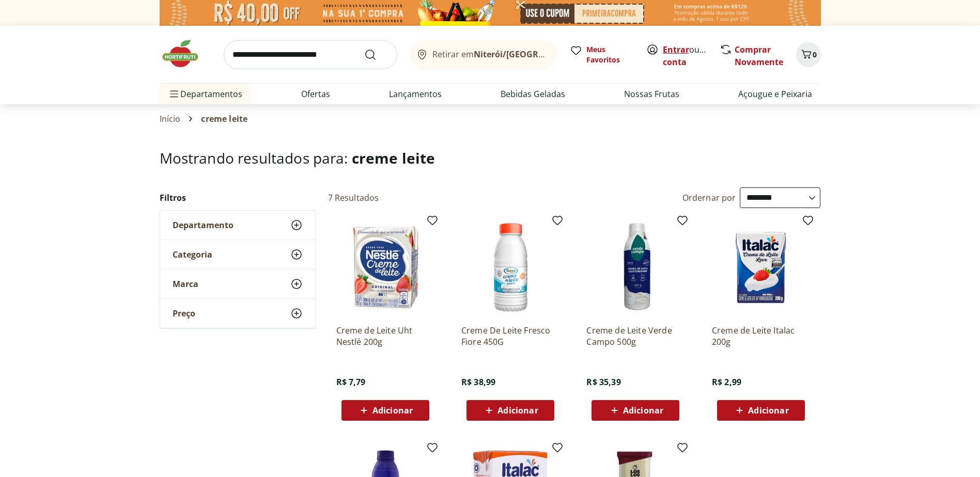 This screenshot has height=477, width=980. What do you see at coordinates (192, 254) in the screenshot?
I see `span: Categoria` at bounding box center [192, 254].